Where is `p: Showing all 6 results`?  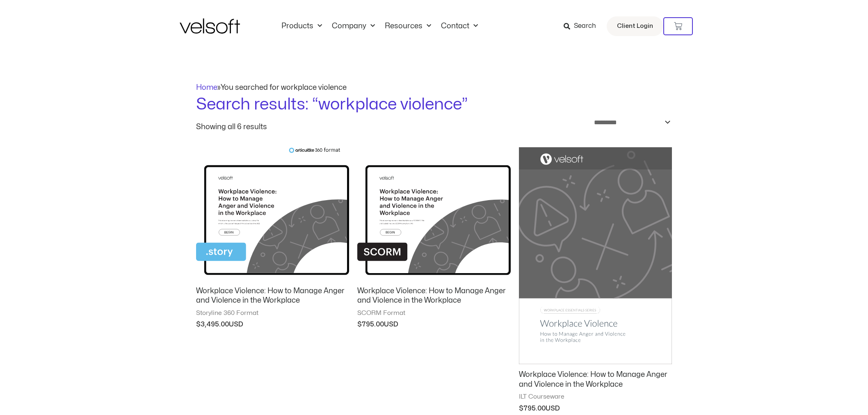 p: Showing all 6 results is located at coordinates (232, 127).